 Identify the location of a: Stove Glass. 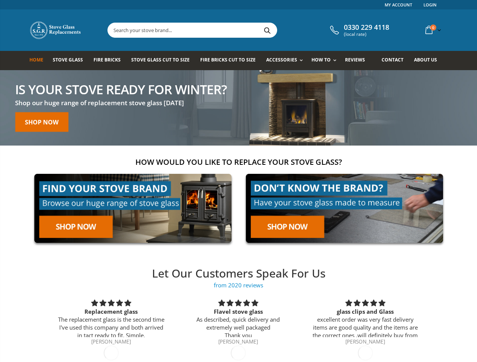
(71, 60).